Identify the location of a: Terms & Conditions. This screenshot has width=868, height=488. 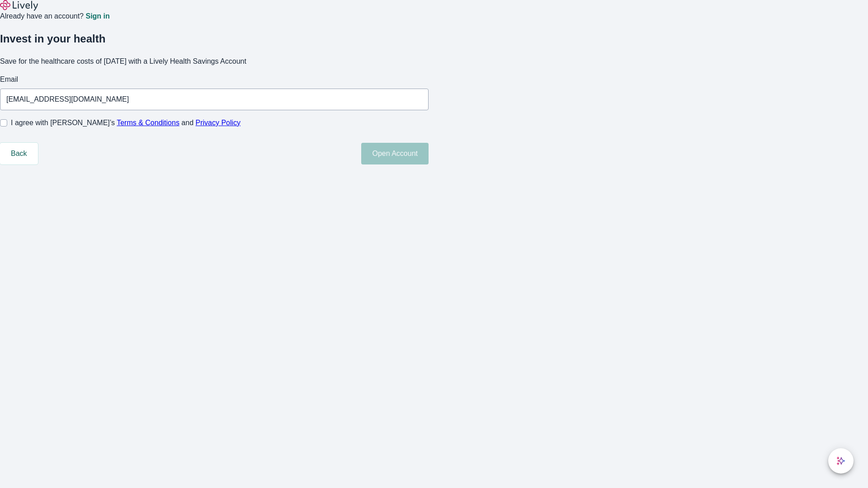
(148, 122).